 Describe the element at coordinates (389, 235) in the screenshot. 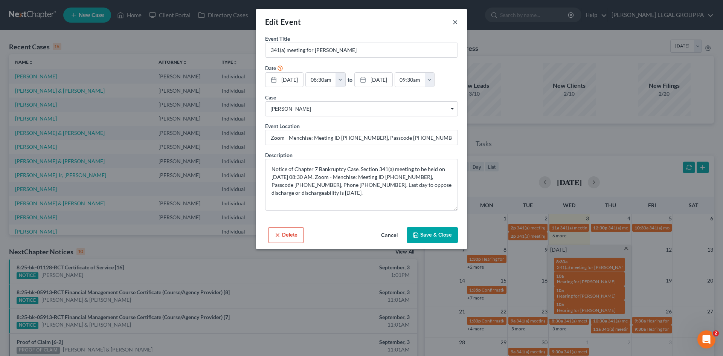

I see `button: Cancel` at that location.